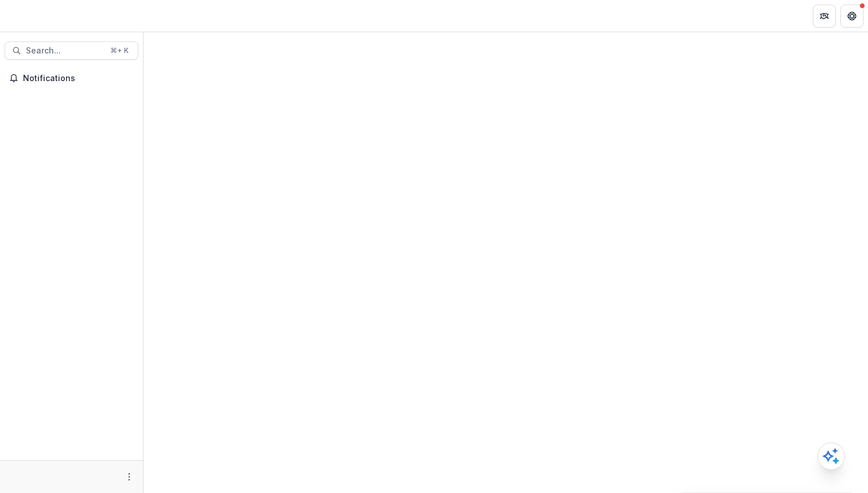 The width and height of the screenshot is (868, 493). I want to click on button: More, so click(129, 476).